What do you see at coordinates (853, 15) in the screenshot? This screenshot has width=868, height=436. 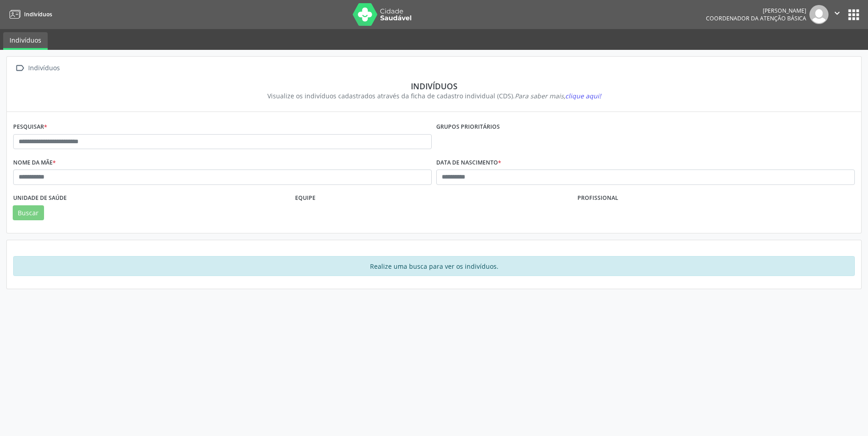 I see `button: apps` at bounding box center [853, 15].